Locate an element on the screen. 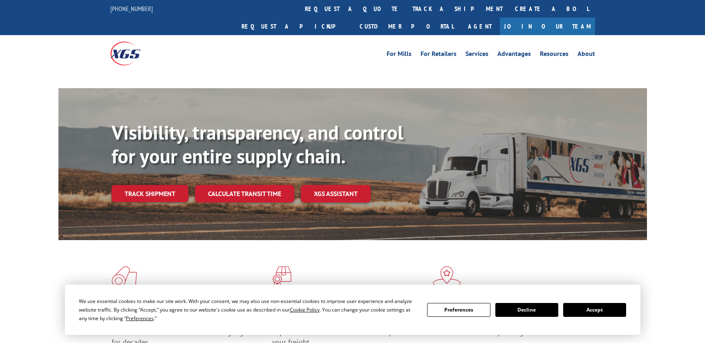 The image size is (705, 343). b: Visibility, transparency, and control for your entire supply chain. is located at coordinates (258, 144).